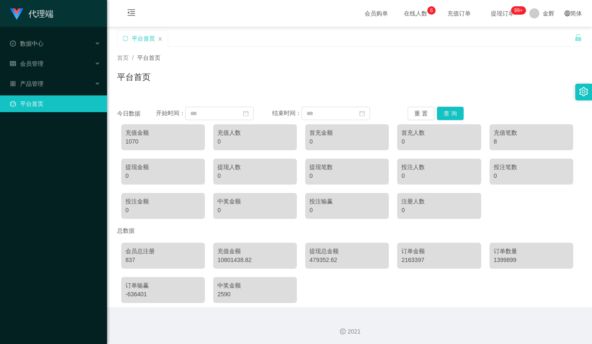 The height and width of the screenshot is (344, 592). I want to click on h1: 代理端, so click(41, 14).